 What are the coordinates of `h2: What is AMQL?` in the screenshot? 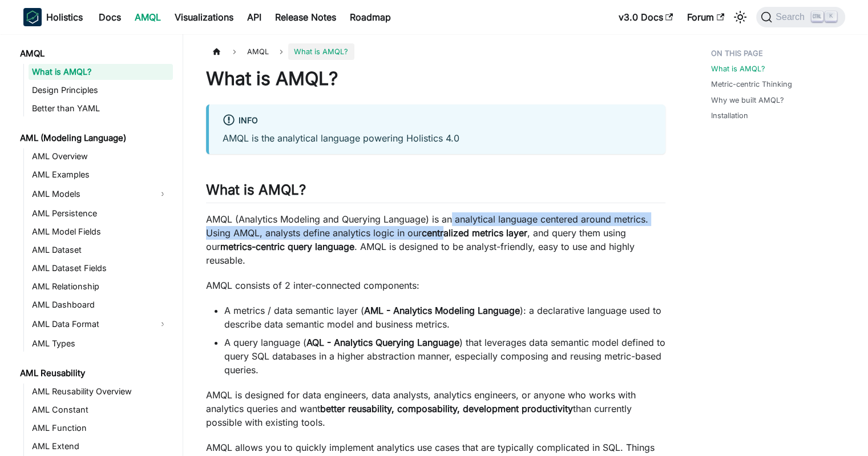 It's located at (435, 193).